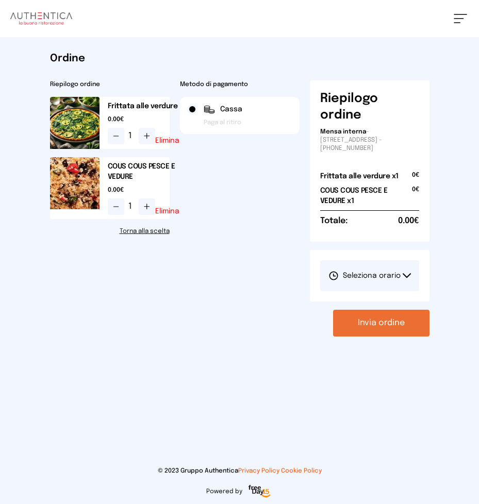 Image resolution: width=479 pixels, height=504 pixels. I want to click on a: Cookie Policy, so click(301, 471).